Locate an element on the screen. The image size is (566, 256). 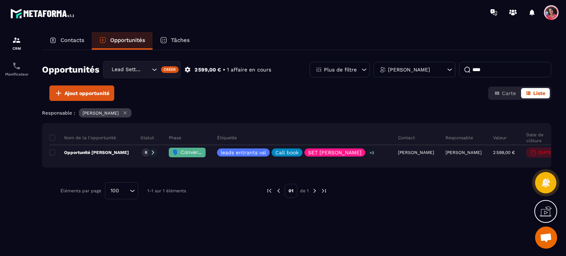
a: schedulerschedulerPlanificateur is located at coordinates (17, 69).